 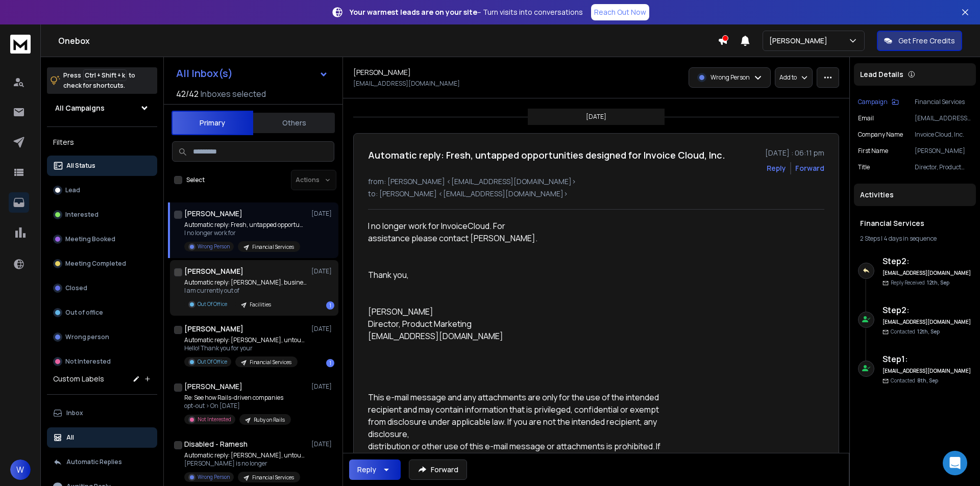 What do you see at coordinates (955, 463) in the screenshot?
I see `div: Open Intercom Messenger` at bounding box center [955, 463].